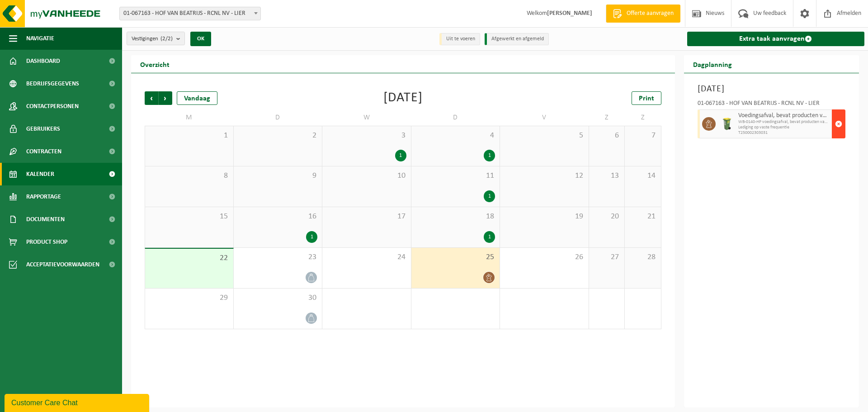  Describe the element at coordinates (772, 105) in the screenshot. I see `div: 01-067163 - HOF VAN BEATRIJS - RCNL NV - LIER` at that location.